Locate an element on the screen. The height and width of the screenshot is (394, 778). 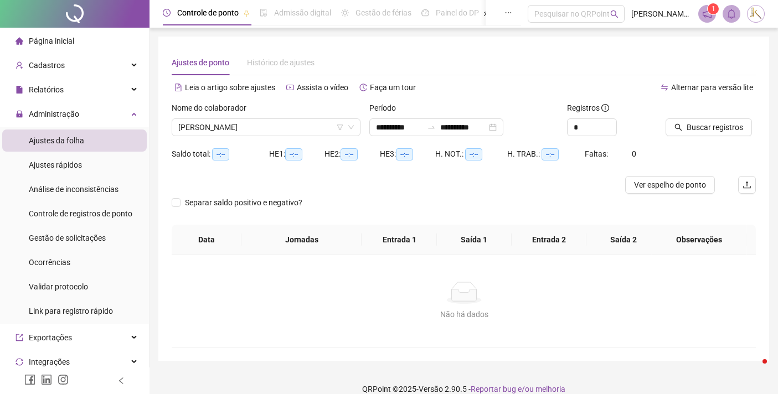
span: Reportar bug e/ou melhoria is located at coordinates (518, 389).